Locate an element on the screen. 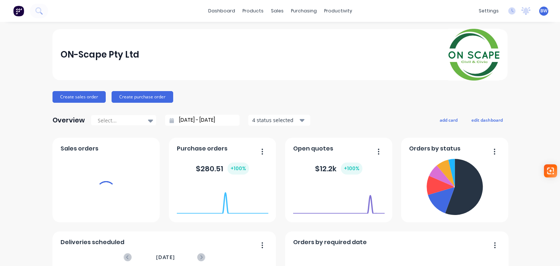  button: 4 status selected is located at coordinates (279, 120).